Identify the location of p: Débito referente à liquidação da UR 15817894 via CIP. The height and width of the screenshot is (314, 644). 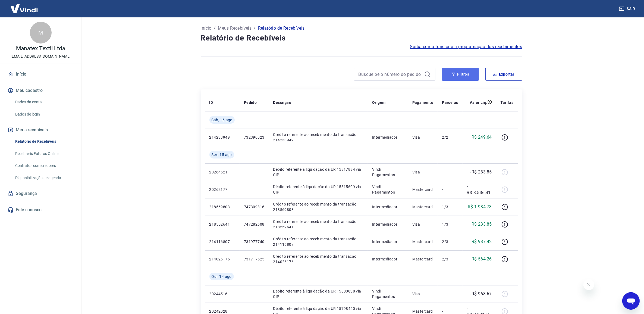
(319, 172).